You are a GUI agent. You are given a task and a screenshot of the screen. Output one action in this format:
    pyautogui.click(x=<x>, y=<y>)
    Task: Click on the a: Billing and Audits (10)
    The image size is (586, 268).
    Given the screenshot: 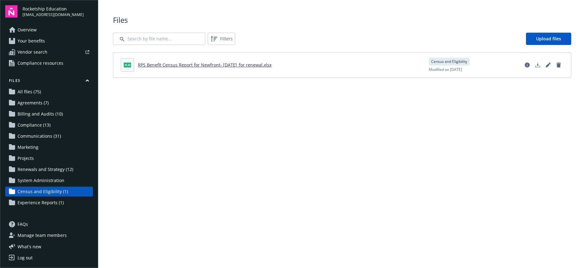 What is the action you would take?
    pyautogui.click(x=49, y=114)
    